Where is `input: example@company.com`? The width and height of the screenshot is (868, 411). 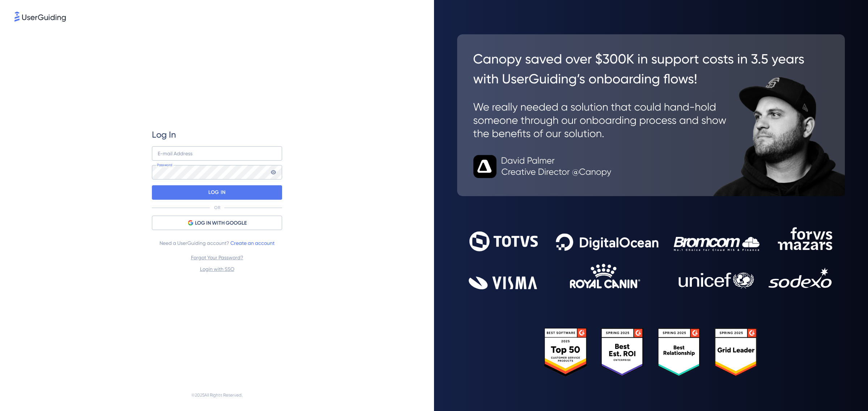 input: example@company.com is located at coordinates (217, 154).